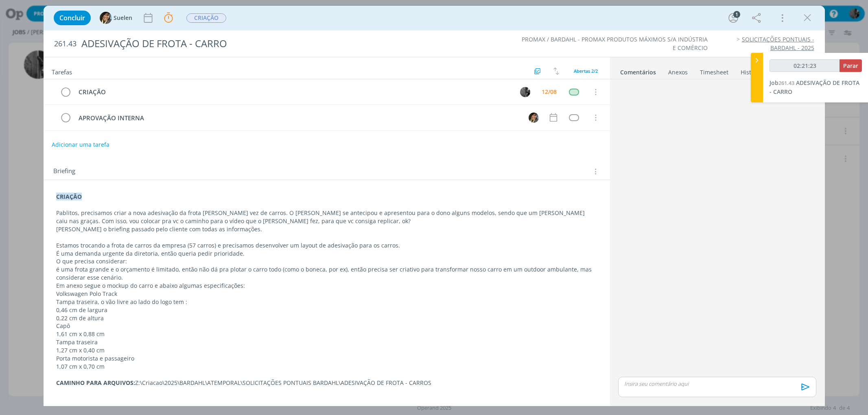 This screenshot has width=868, height=415. Describe the element at coordinates (586, 71) in the screenshot. I see `span: Abertas 2/2` at that location.